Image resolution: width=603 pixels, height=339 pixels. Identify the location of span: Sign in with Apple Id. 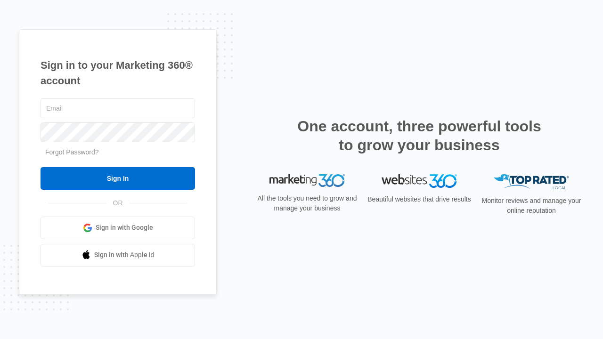
(124, 255).